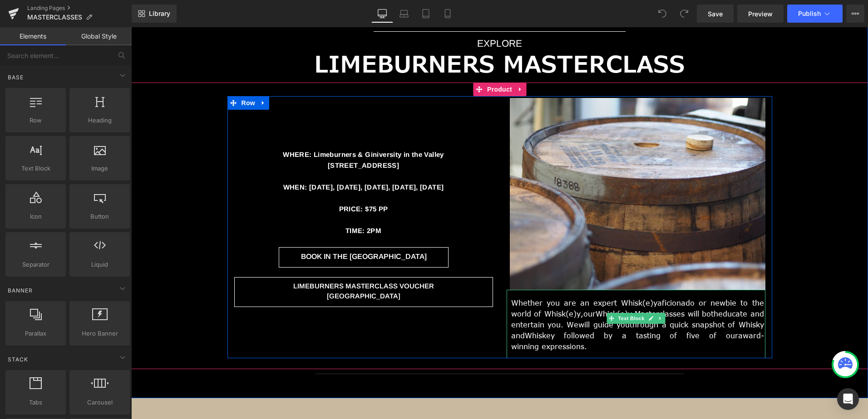 The height and width of the screenshot is (419, 868). I want to click on button: Publish, so click(815, 13).